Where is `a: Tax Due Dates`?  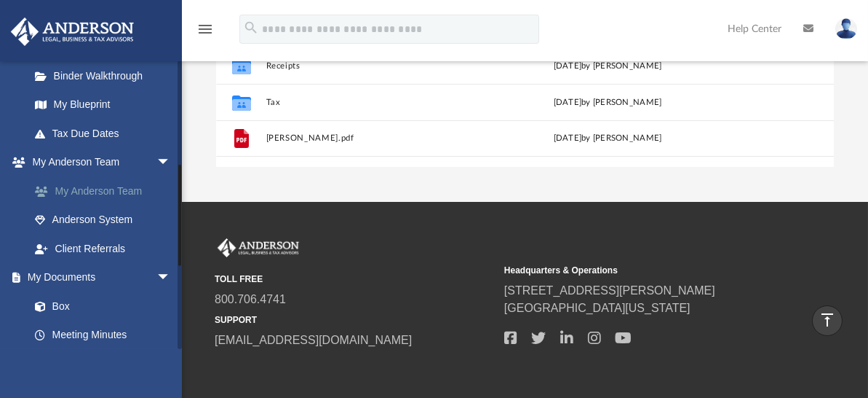
a: Tax Due Dates is located at coordinates (106, 133).